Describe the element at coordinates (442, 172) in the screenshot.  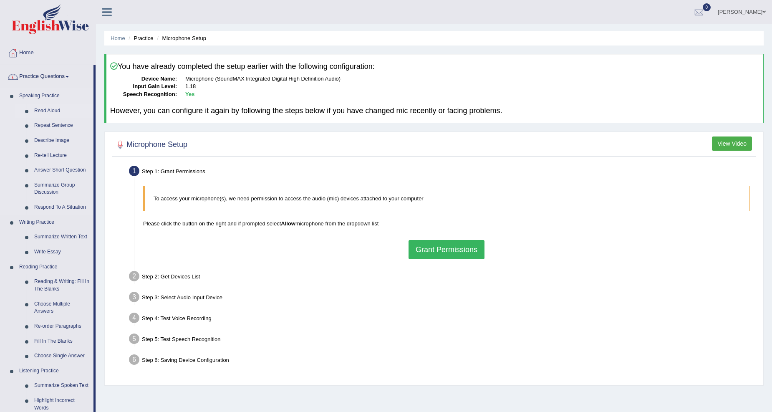
I see `div: Step 1: Grant Permissions` at that location.